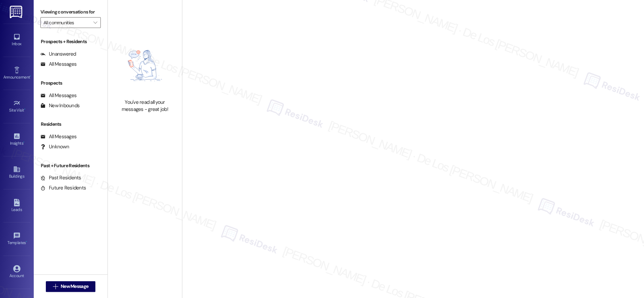 This screenshot has width=644, height=298. What do you see at coordinates (17, 206) in the screenshot?
I see `a: Leads` at bounding box center [17, 206].